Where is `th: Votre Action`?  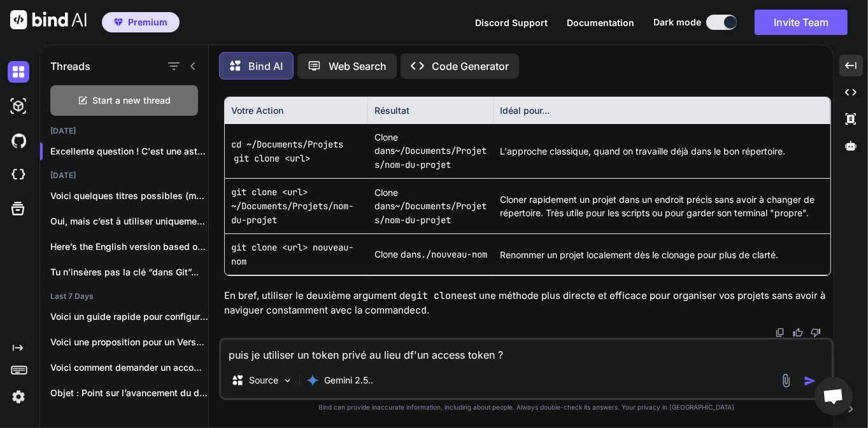
th: Votre Action is located at coordinates (296, 111).